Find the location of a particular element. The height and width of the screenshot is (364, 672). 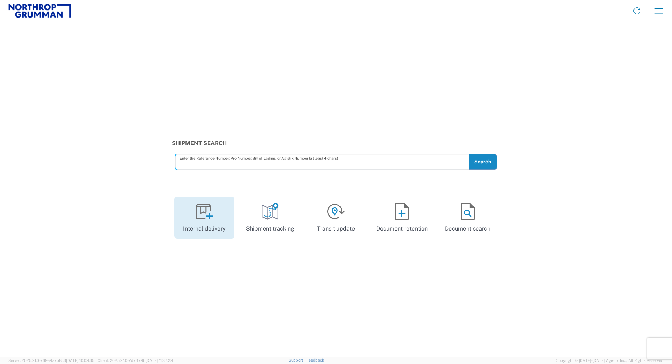

button: Search is located at coordinates (482, 162).